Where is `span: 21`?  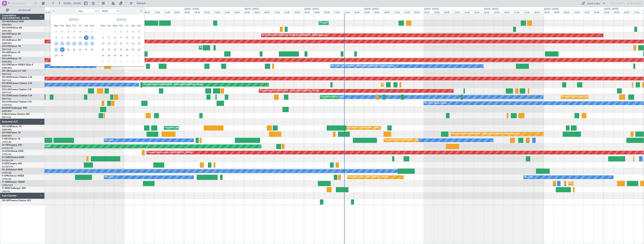 span: 21 is located at coordinates (92, 44).